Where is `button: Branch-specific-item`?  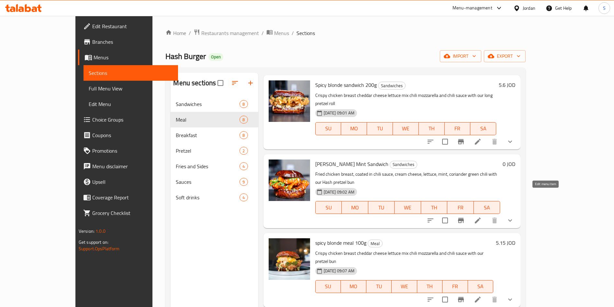
button: Branch-specific-item is located at coordinates (461, 141).